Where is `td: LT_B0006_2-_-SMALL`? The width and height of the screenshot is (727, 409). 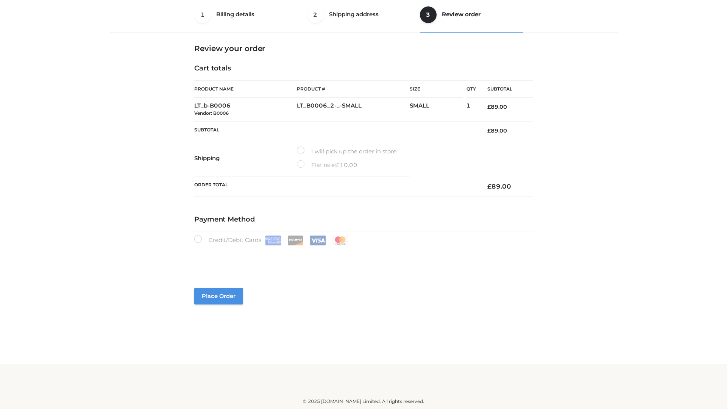
td: LT_B0006_2-_-SMALL is located at coordinates (353, 109).